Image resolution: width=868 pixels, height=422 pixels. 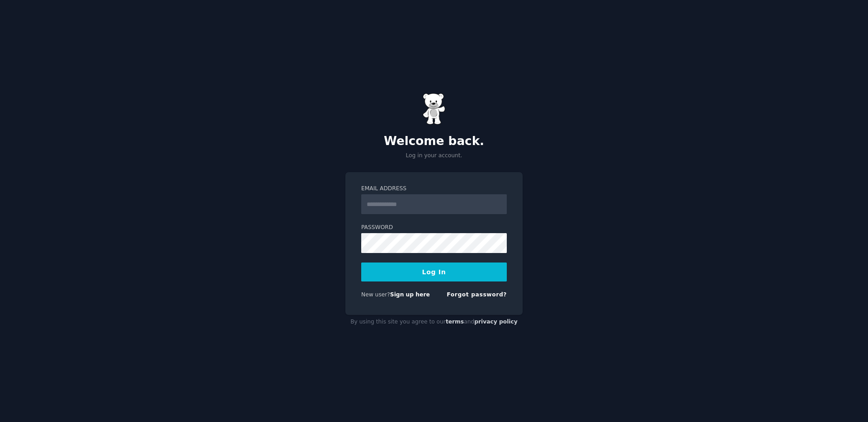 I want to click on h2: Welcome back., so click(x=434, y=141).